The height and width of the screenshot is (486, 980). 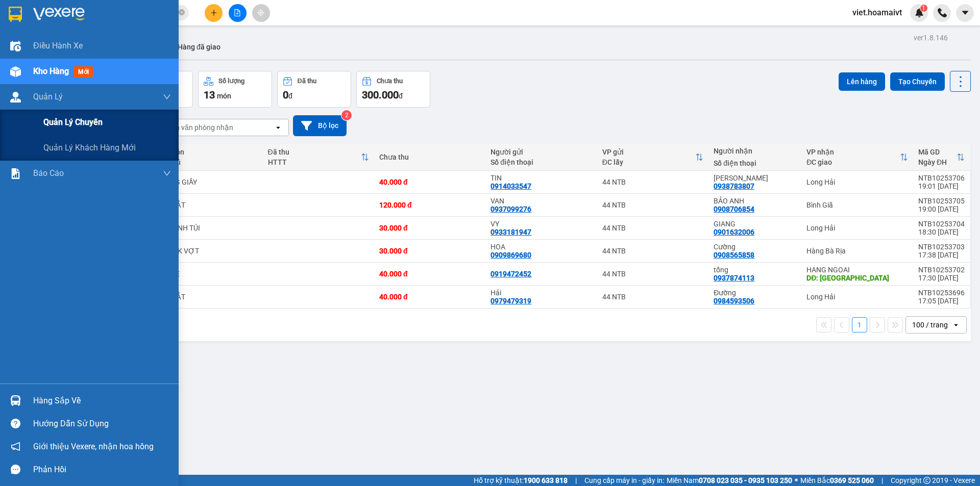 What do you see at coordinates (862, 82) in the screenshot?
I see `button: Lên hàng` at bounding box center [862, 82].